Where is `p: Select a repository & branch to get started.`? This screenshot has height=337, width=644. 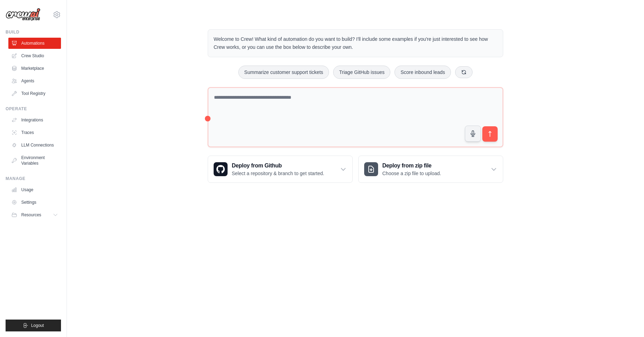 p: Select a repository & branch to get started. is located at coordinates (278, 174).